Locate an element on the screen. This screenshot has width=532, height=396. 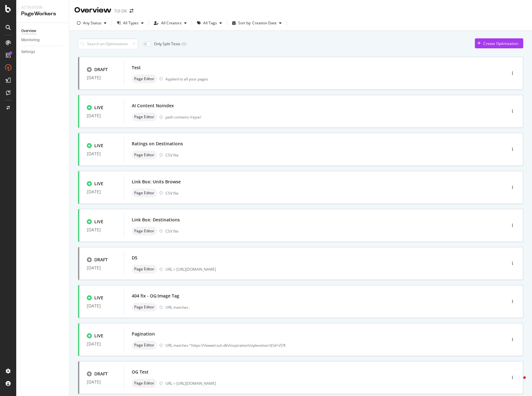
div: PageWorkers is located at coordinates (42, 14).